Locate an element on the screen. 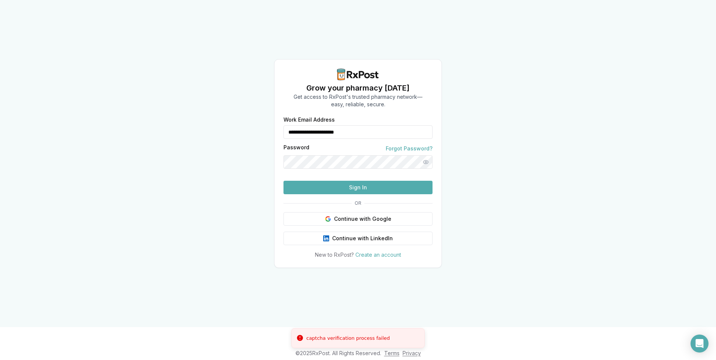 Image resolution: width=716 pixels, height=360 pixels. span: OR is located at coordinates (358, 203).